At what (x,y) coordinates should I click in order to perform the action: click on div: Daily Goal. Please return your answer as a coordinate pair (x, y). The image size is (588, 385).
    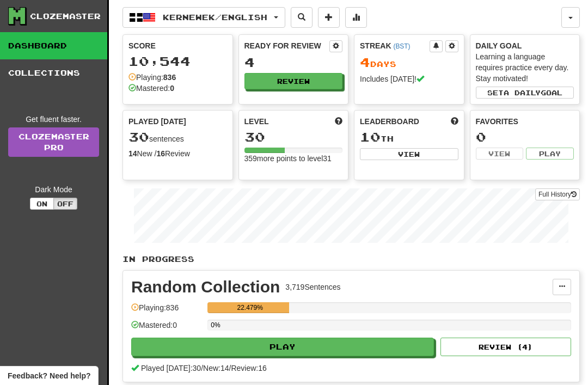
    Looking at the image, I should click on (525, 46).